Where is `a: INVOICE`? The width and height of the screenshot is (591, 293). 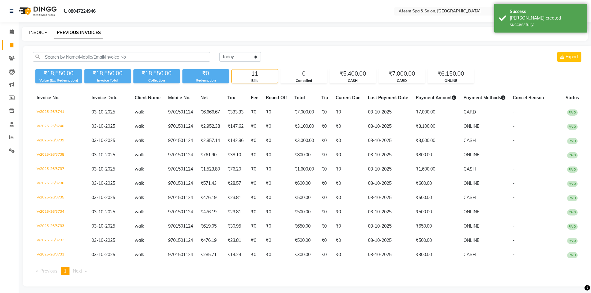 a: INVOICE is located at coordinates (38, 33).